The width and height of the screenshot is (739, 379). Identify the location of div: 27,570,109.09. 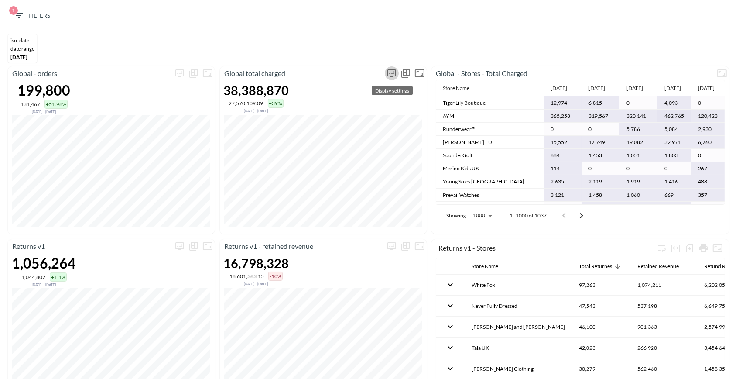
(246, 103).